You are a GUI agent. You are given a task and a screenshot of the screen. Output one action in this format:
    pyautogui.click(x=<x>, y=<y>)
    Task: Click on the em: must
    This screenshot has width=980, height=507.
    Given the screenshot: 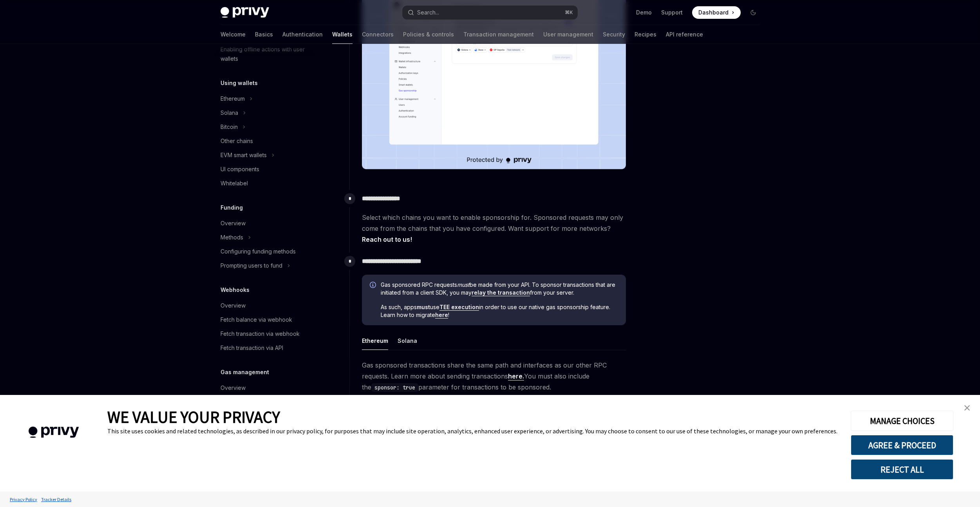 What is the action you would take?
    pyautogui.click(x=463, y=284)
    